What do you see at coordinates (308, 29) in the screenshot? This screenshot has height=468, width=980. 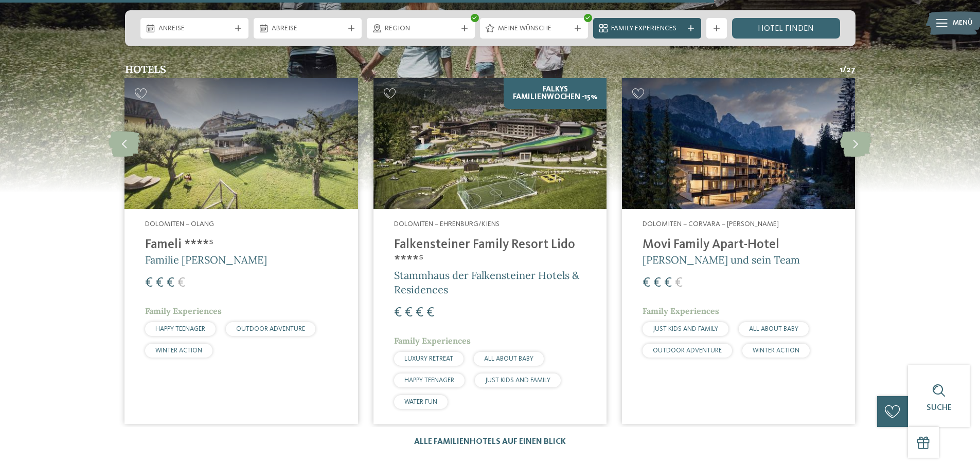 I see `span: Abreise` at bounding box center [308, 29].